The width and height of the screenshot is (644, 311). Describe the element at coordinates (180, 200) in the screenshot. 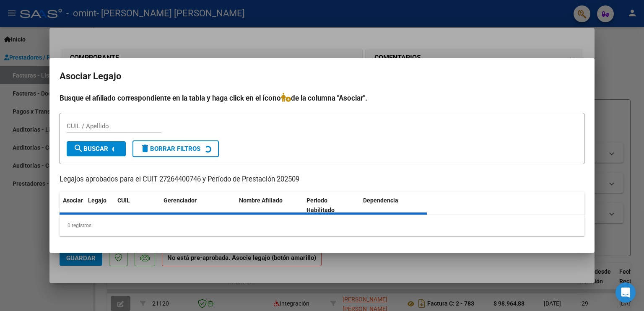

I see `span: Gerenciador` at that location.